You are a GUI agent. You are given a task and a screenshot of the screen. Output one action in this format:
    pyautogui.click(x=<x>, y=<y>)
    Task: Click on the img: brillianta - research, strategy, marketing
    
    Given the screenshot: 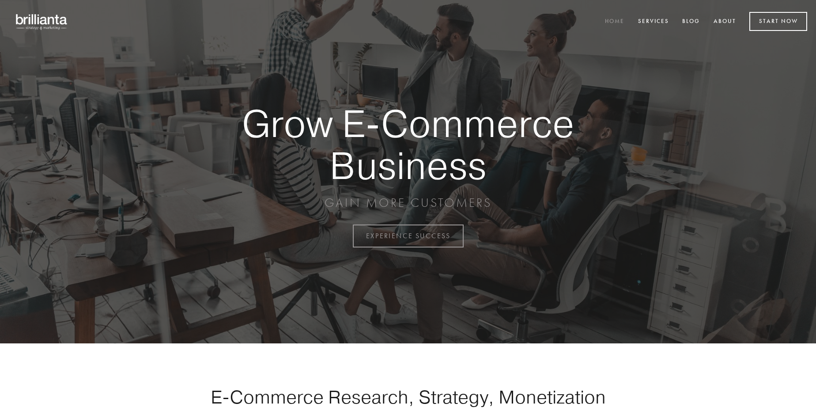 What is the action you would take?
    pyautogui.click(x=42, y=22)
    